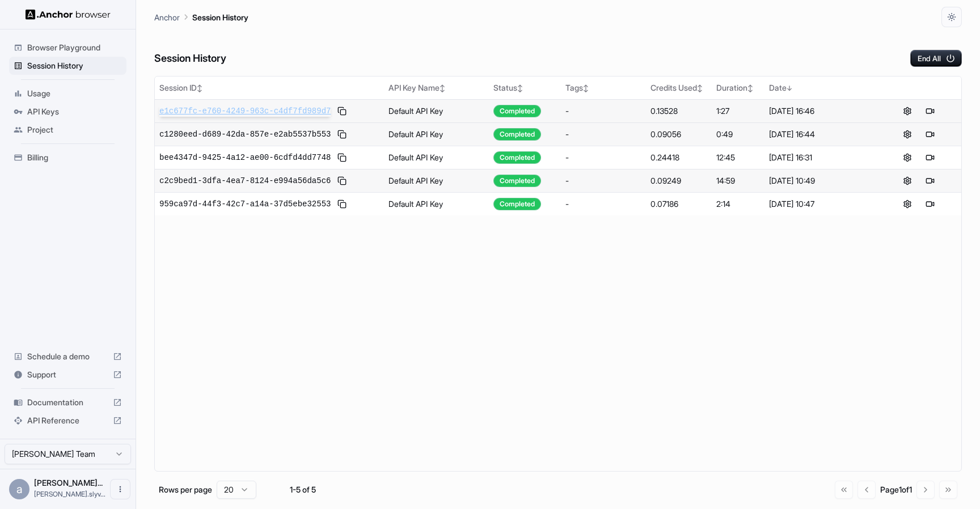 The image size is (980, 509). I want to click on div: Duration, so click(739, 88).